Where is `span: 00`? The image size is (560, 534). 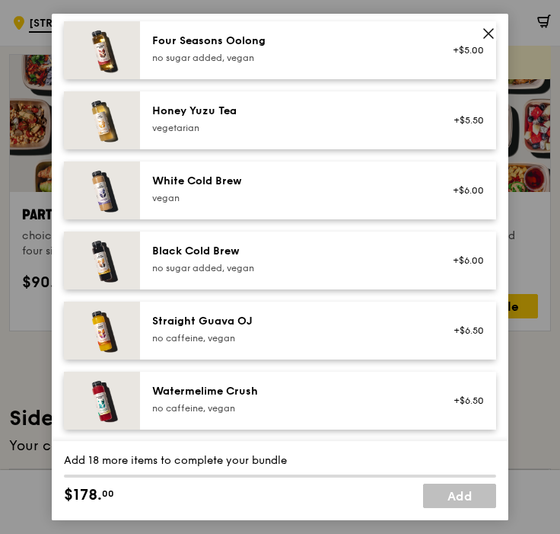
span: 00 is located at coordinates (108, 493).